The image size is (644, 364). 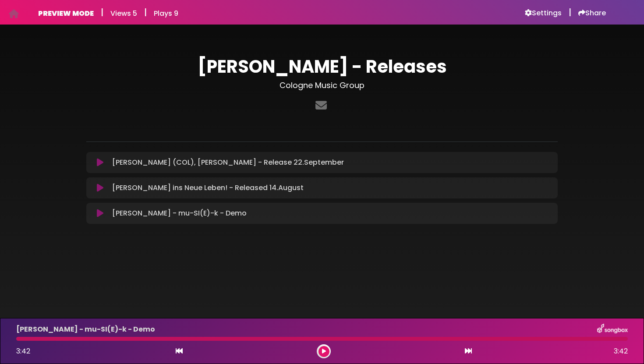 I want to click on h6: Views 5, so click(x=124, y=13).